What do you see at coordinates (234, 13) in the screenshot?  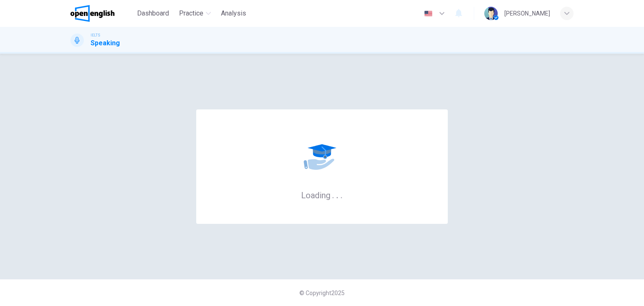 I see `button: Analysis` at bounding box center [234, 13].